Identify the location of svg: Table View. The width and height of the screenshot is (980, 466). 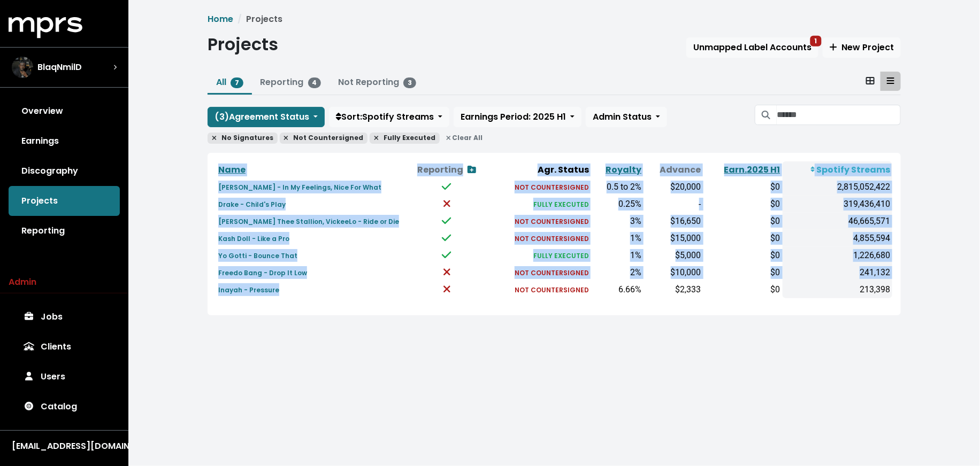
(891, 80).